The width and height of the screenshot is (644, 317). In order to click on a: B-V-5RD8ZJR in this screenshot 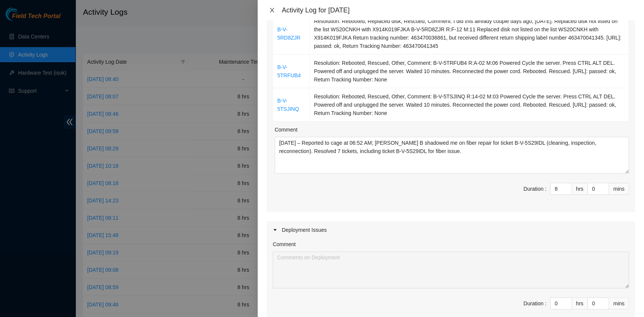, I will do `click(289, 33)`.